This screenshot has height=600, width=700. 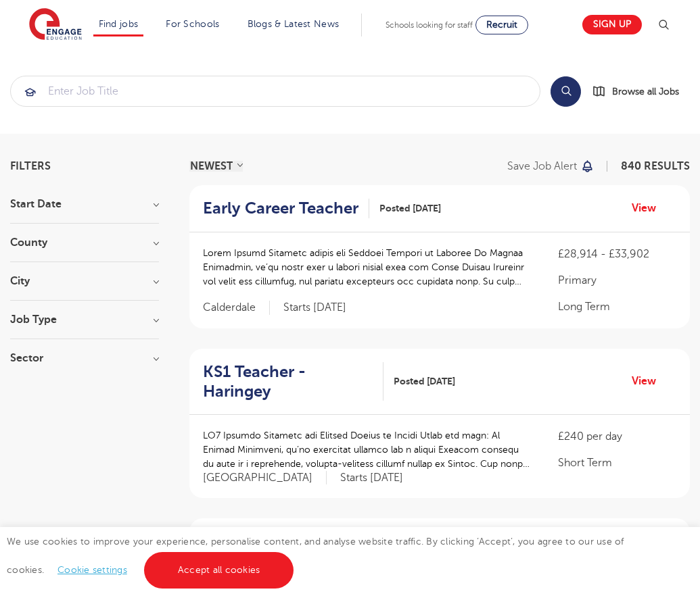 What do you see at coordinates (236, 308) in the screenshot?
I see `span: Calderdale` at bounding box center [236, 308].